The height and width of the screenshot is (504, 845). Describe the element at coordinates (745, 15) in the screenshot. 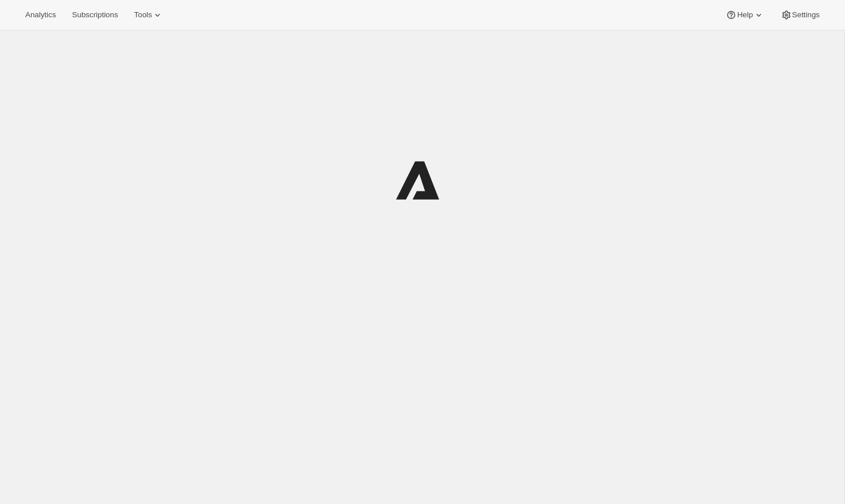

I see `button: Help` at that location.